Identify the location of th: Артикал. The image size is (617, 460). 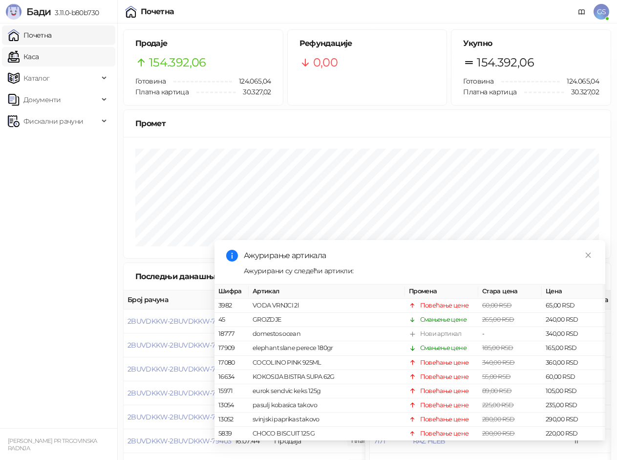
(327, 291).